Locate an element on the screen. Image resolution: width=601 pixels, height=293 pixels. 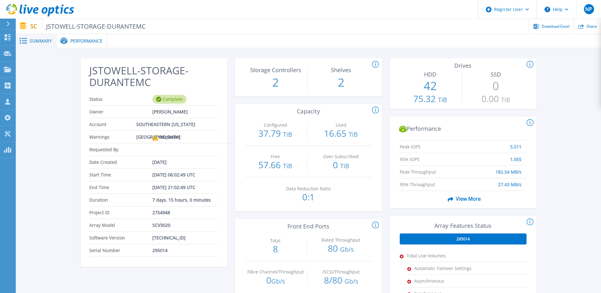
p: SC is located at coordinates (88, 26).